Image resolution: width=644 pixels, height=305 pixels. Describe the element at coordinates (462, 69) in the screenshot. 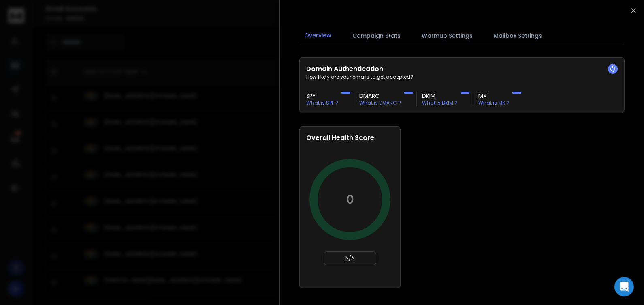

I see `h2: Domain Authentication` at that location.